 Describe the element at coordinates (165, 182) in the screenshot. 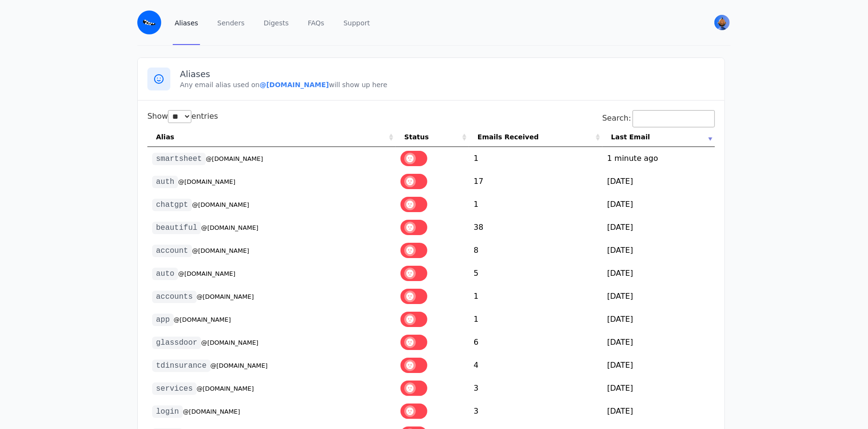

I see `code: auth` at that location.